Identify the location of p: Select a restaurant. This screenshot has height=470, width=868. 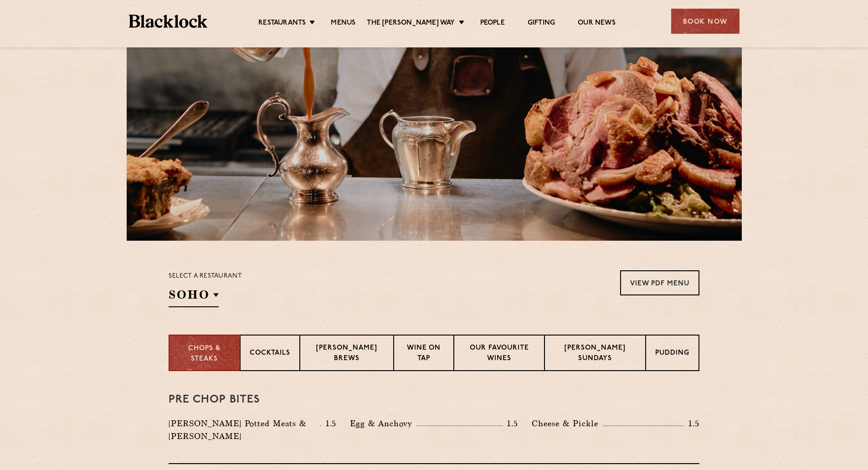
(205, 276).